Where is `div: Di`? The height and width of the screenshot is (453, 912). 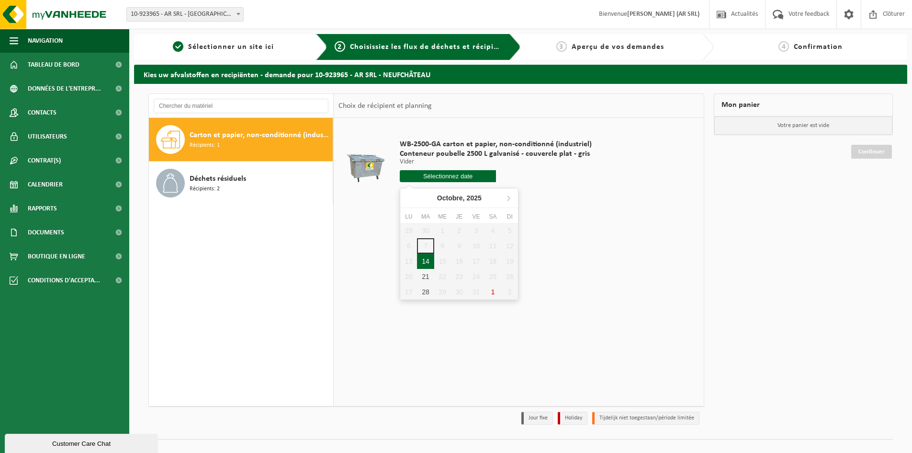
div: Di is located at coordinates (510, 216).